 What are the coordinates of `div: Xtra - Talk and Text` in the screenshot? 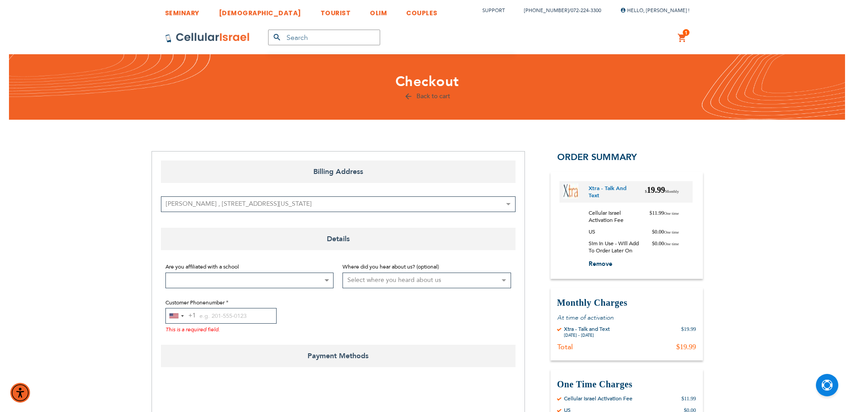 It's located at (587, 329).